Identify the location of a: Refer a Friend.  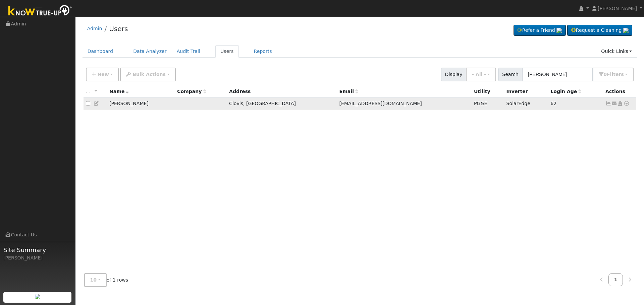
(540, 30).